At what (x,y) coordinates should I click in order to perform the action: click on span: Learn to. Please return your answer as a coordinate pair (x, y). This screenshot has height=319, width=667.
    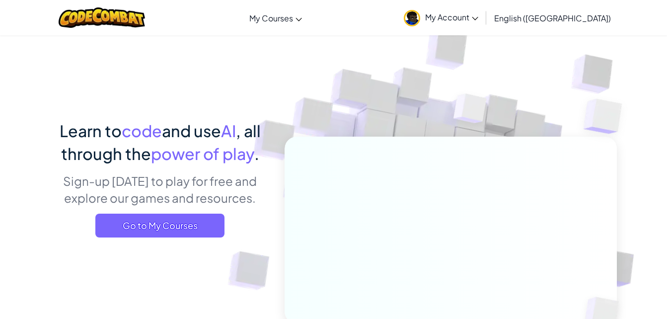
    Looking at the image, I should click on (90, 131).